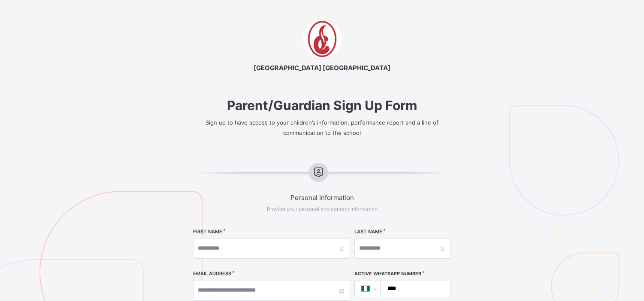 The image size is (644, 301). Describe the element at coordinates (388, 274) in the screenshot. I see `label: Active WhatsApp Number` at that location.